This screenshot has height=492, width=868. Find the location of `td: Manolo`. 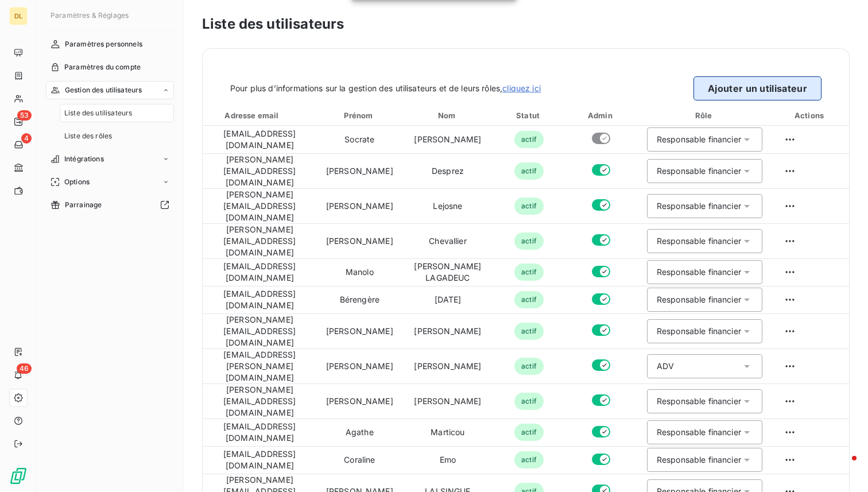

td: Manolo is located at coordinates (359, 272).